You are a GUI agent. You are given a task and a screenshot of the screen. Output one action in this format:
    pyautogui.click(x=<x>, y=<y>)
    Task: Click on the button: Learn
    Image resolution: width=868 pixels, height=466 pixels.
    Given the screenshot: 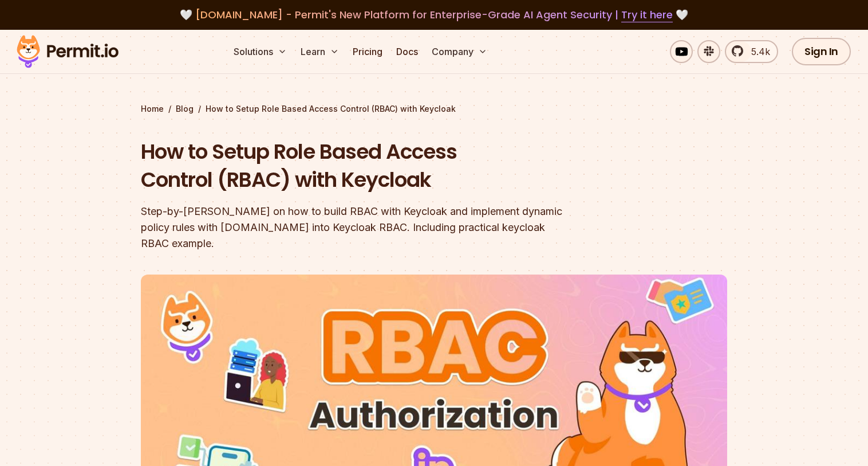 What is the action you would take?
    pyautogui.click(x=319, y=51)
    